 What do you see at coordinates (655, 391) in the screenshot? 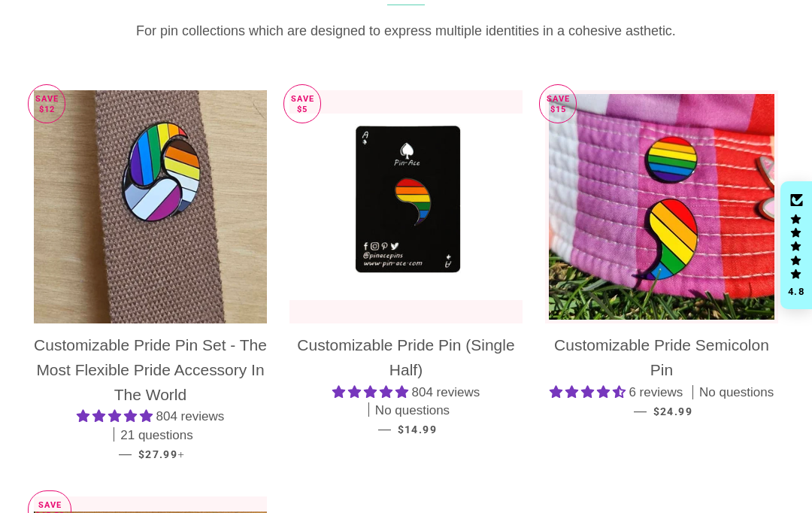
I see `span: 6 reviews` at bounding box center [655, 391].